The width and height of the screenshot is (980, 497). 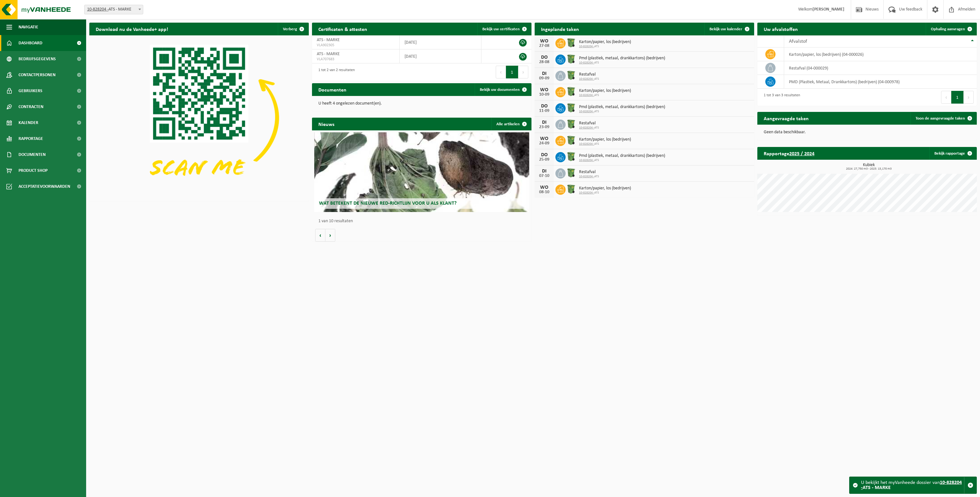 I want to click on span: Bekijk uw certificaten, so click(x=501, y=29).